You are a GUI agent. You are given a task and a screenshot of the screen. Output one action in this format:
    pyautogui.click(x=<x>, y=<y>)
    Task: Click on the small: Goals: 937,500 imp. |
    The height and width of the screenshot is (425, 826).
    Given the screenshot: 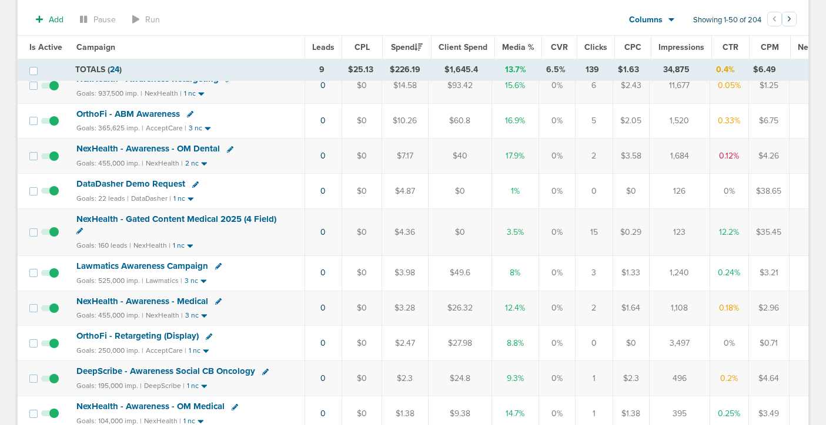 What is the action you would take?
    pyautogui.click(x=109, y=93)
    